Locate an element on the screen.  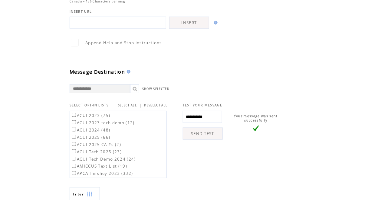
input: ACUI 2023 (75) is located at coordinates (74, 115).